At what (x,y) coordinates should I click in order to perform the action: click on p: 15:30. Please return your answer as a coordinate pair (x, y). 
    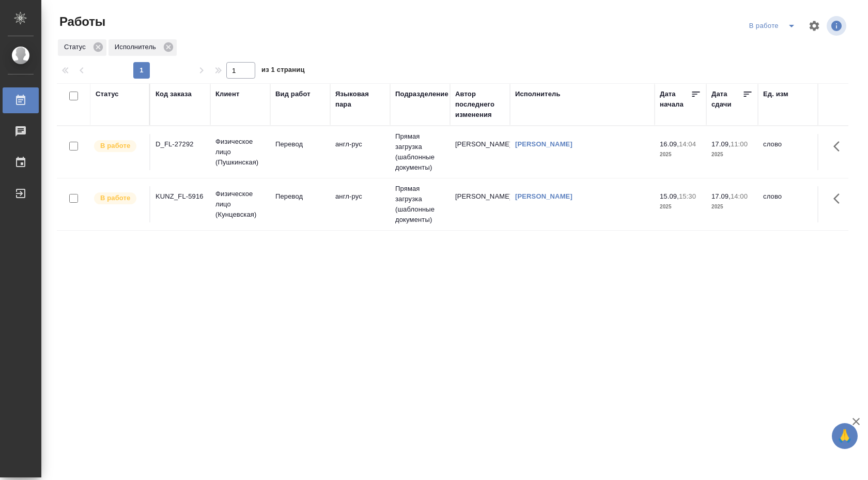
    Looking at the image, I should click on (687, 196).